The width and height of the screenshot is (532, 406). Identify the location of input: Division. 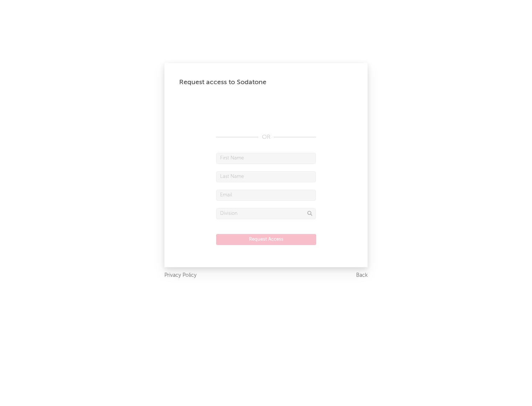
(266, 214).